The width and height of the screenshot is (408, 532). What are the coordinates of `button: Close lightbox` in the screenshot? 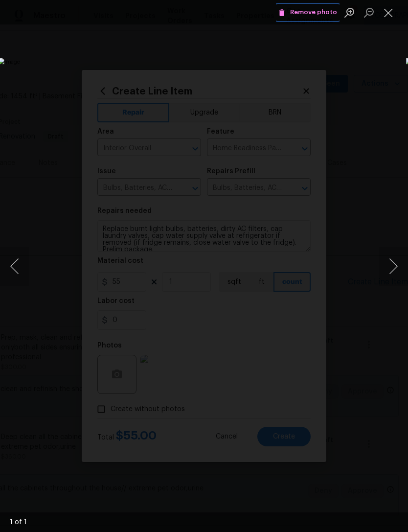 It's located at (388, 12).